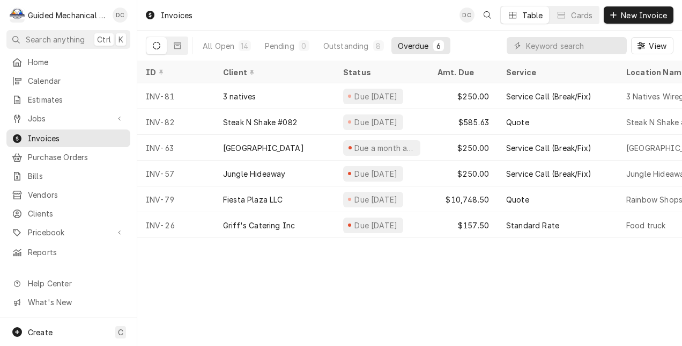 This screenshot has width=682, height=346. Describe the element at coordinates (76, 175) in the screenshot. I see `span: Bills` at that location.